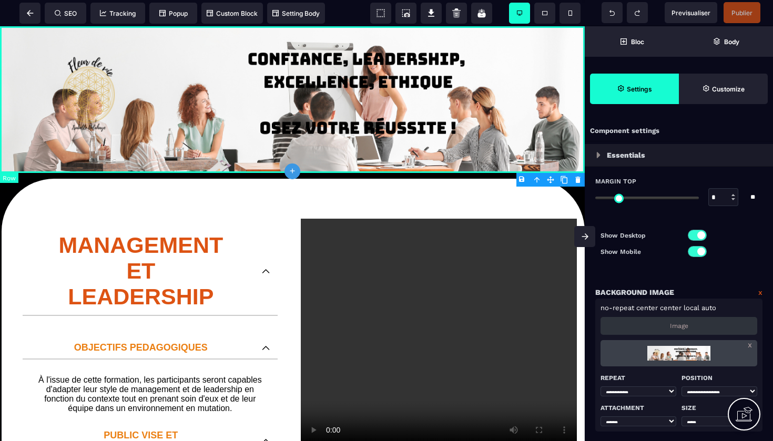  I want to click on strong: Customize, so click(729, 89).